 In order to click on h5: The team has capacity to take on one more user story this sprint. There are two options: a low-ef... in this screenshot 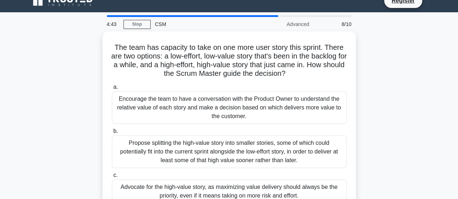, I will do `click(229, 61)`.